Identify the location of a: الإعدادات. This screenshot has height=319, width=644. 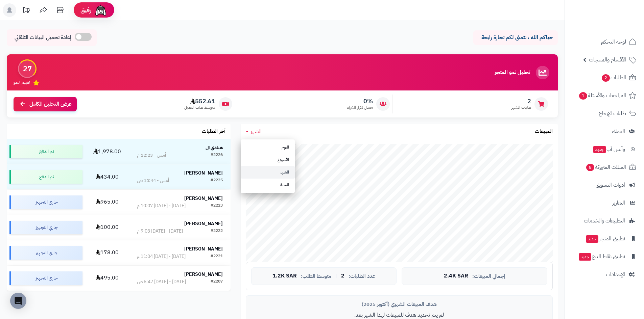
(604, 274).